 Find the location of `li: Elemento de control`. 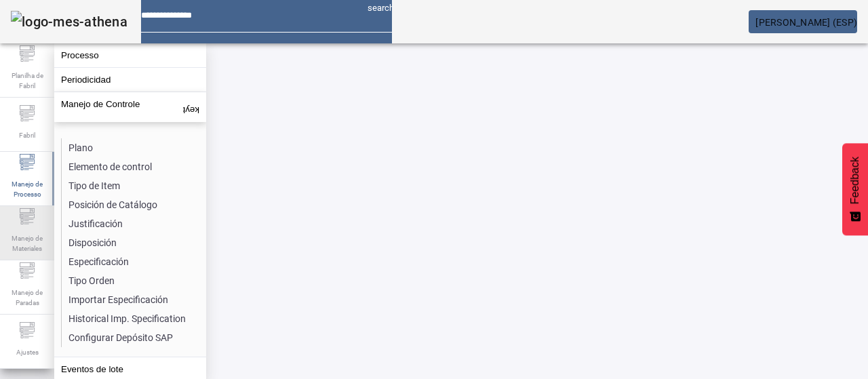

li: Elemento de control is located at coordinates (133, 167).